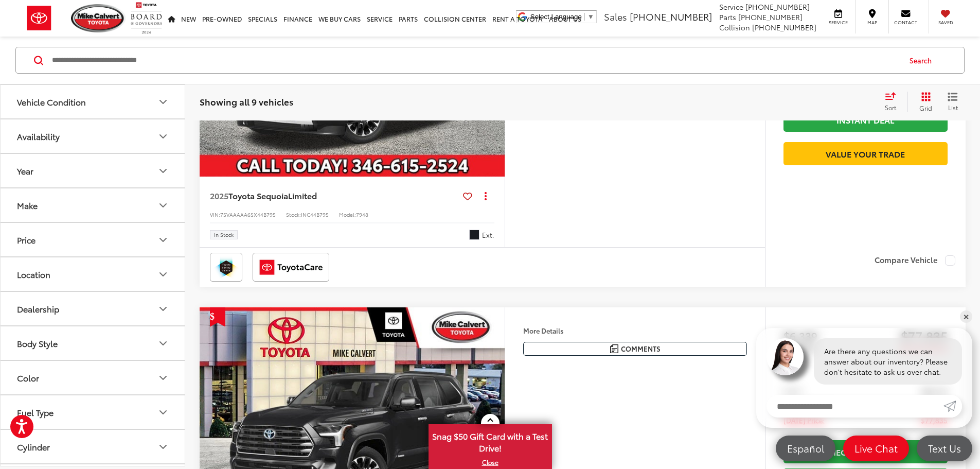 This screenshot has width=980, height=469. What do you see at coordinates (93, 308) in the screenshot?
I see `button: DealershipDealership` at bounding box center [93, 308].